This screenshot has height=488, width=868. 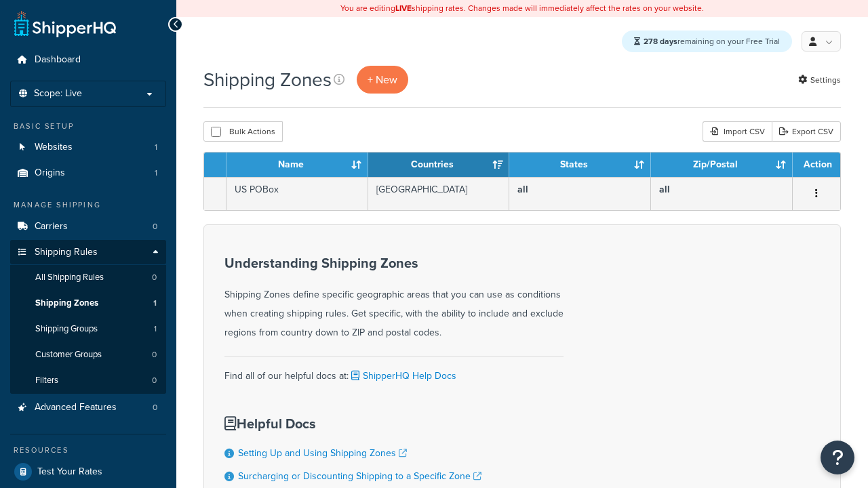 What do you see at coordinates (707, 41) in the screenshot?
I see `div: remaining on your Free Trial` at bounding box center [707, 41].